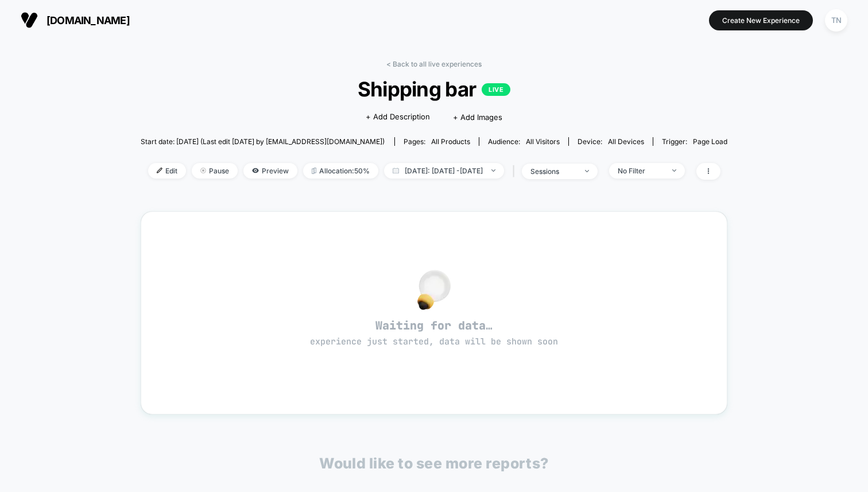 This screenshot has width=868, height=492. What do you see at coordinates (836, 20) in the screenshot?
I see `button: TN` at bounding box center [836, 20].